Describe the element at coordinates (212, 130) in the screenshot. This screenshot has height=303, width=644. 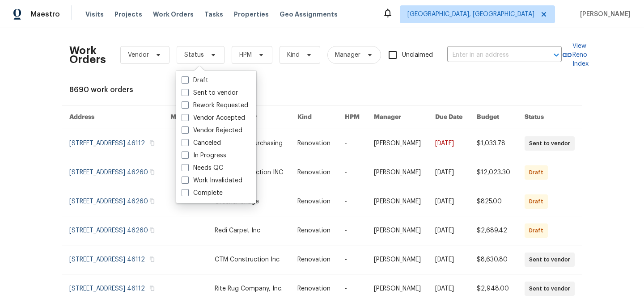
I see `label: Vendor Rejected` at that location.